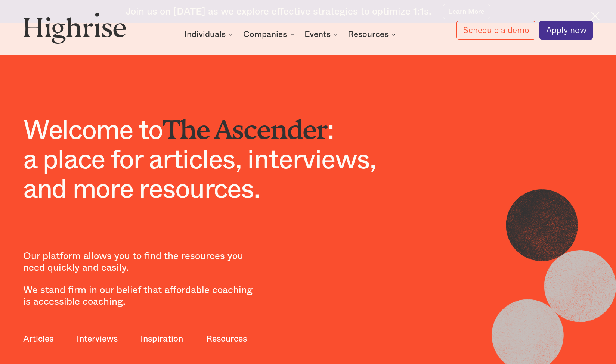 The height and width of the screenshot is (364, 616). I want to click on a: Inspiration, so click(162, 339).